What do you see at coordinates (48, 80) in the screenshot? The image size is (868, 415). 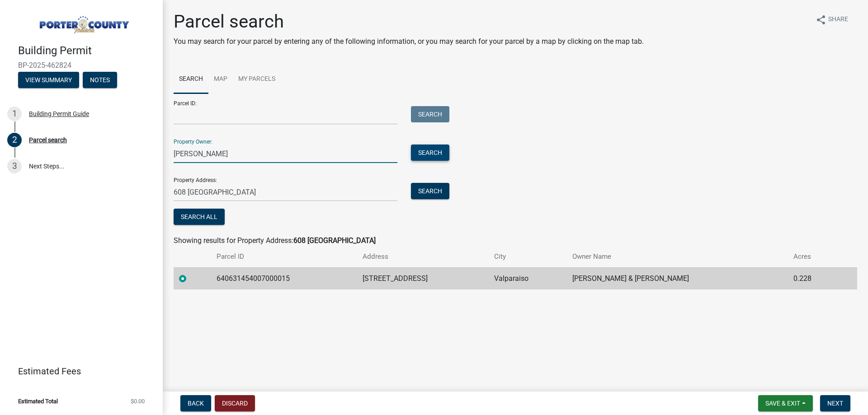 I see `button: View Summary` at bounding box center [48, 80].